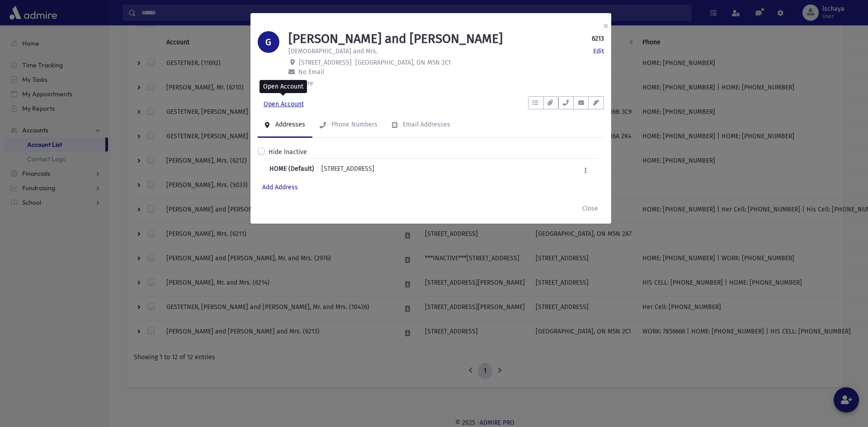 Image resolution: width=868 pixels, height=427 pixels. I want to click on div: Email Addresses, so click(425, 125).